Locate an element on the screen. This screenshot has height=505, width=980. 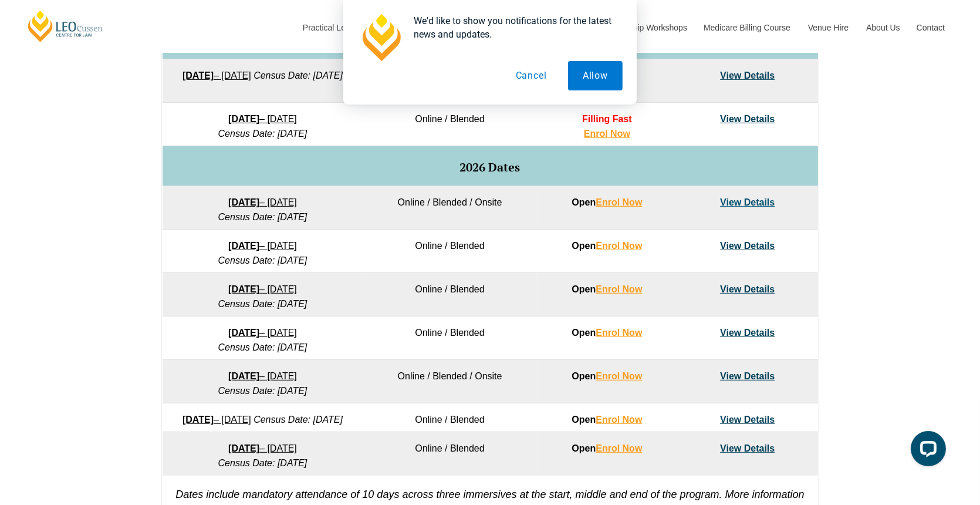
button: Cancel is located at coordinates (531, 76).